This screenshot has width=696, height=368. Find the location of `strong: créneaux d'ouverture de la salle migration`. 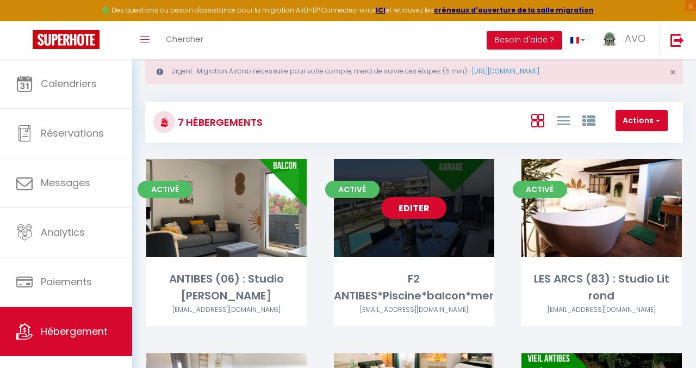

strong: créneaux d'ouverture de la salle migration is located at coordinates (514, 10).